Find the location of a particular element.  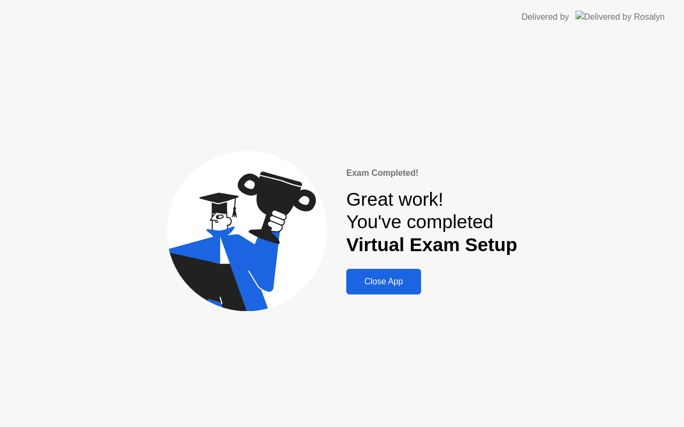

img: Delivered by Rosalyn is located at coordinates (620, 17).